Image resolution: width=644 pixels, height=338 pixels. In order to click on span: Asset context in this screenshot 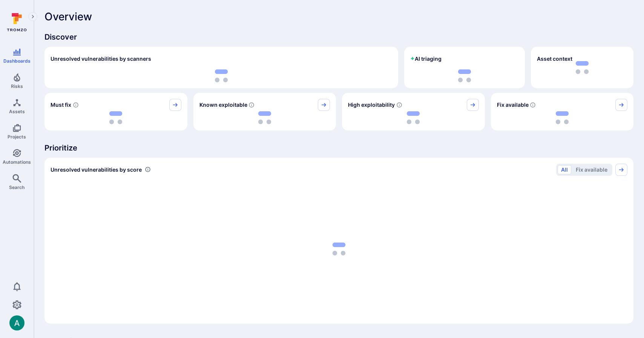, I will do `click(555, 59)`.